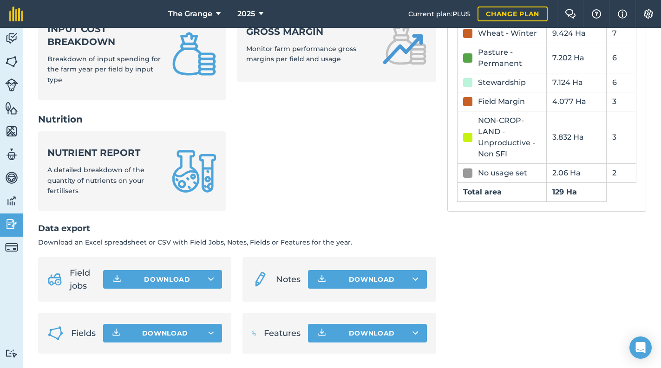 The height and width of the screenshot is (368, 661). What do you see at coordinates (576, 33) in the screenshot?
I see `td: 9.424 Ha` at bounding box center [576, 33].